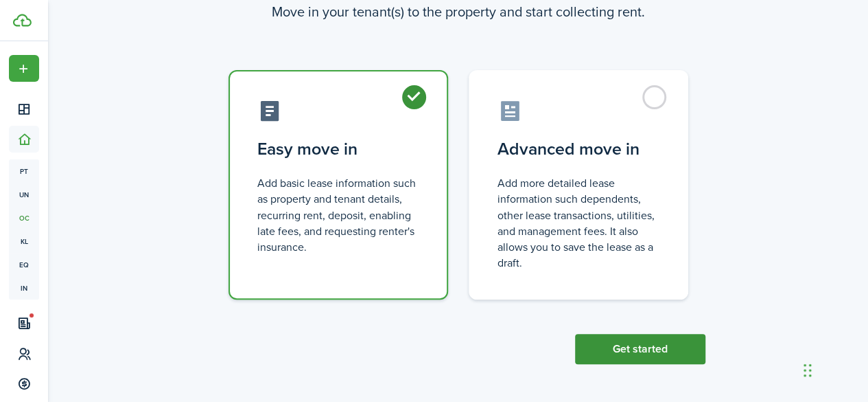 This screenshot has width=868, height=402. Describe the element at coordinates (24, 264) in the screenshot. I see `span: eq` at that location.